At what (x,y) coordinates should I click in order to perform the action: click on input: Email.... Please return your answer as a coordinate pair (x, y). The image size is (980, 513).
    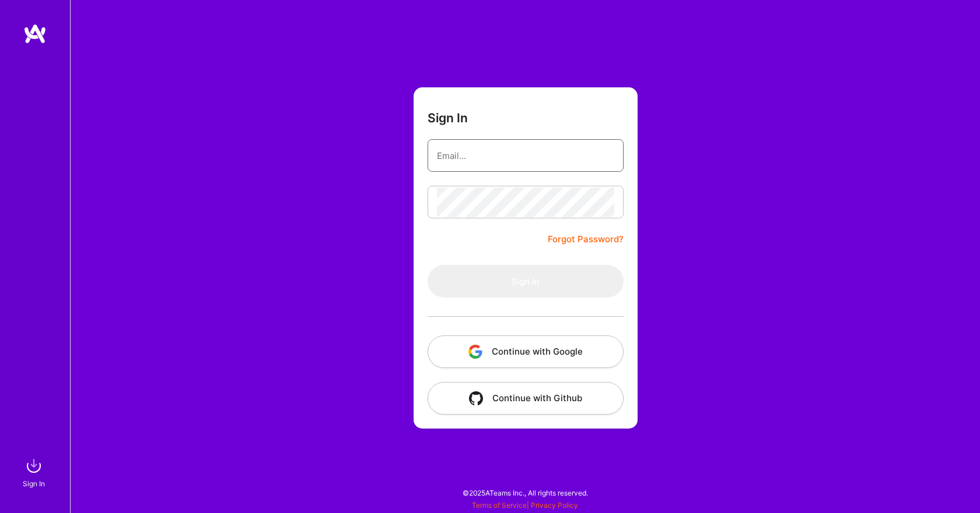
    Looking at the image, I should click on (526, 156).